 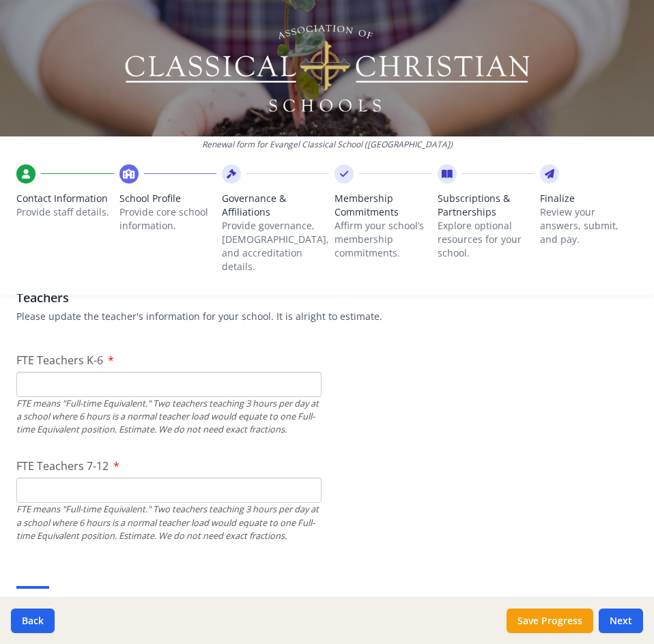 What do you see at coordinates (620, 621) in the screenshot?
I see `button: Next` at bounding box center [620, 621].